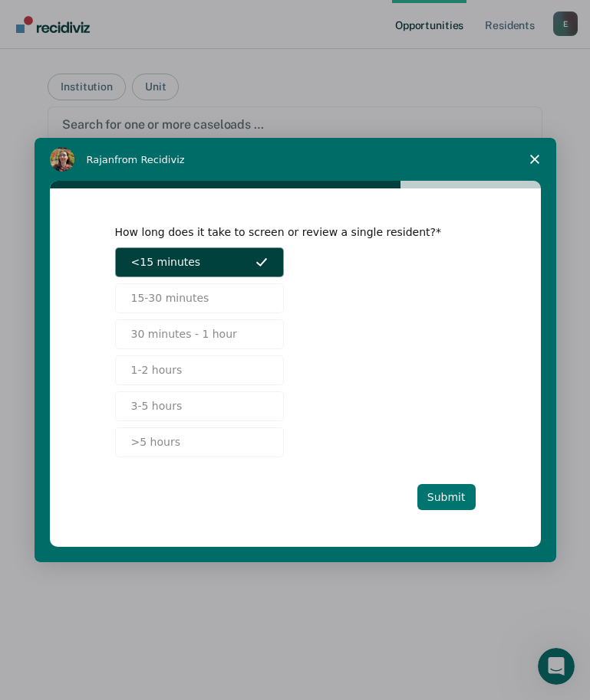  Describe the element at coordinates (184, 334) in the screenshot. I see `span: 30 minutes - 1 hour` at that location.